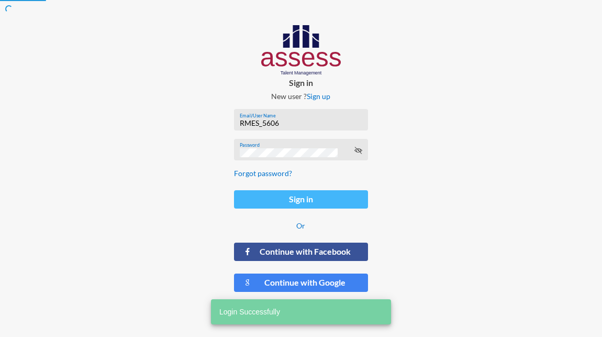 The image size is (602, 337). I want to click on input: Email/User Name, so click(301, 123).